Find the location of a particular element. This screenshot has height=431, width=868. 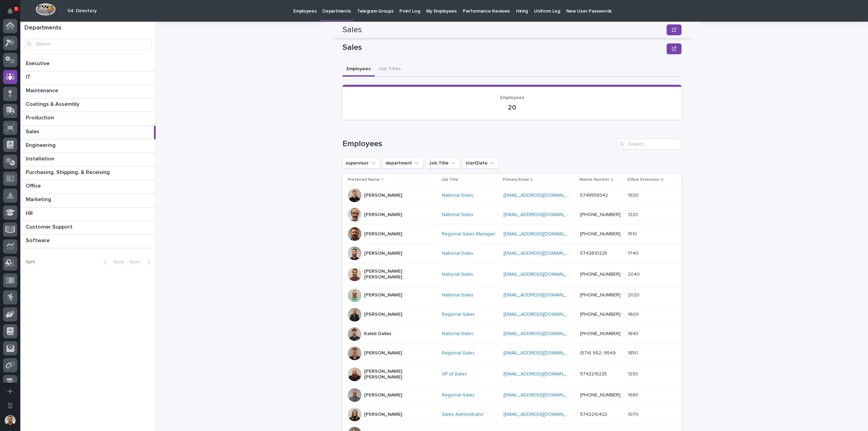

span: Next is located at coordinates (137, 262).